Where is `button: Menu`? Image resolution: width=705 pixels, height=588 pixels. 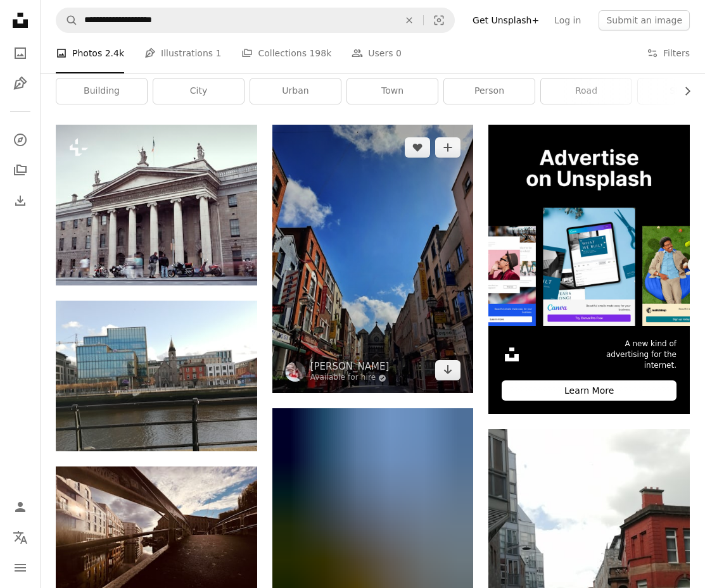
button: Menu is located at coordinates (20, 568).